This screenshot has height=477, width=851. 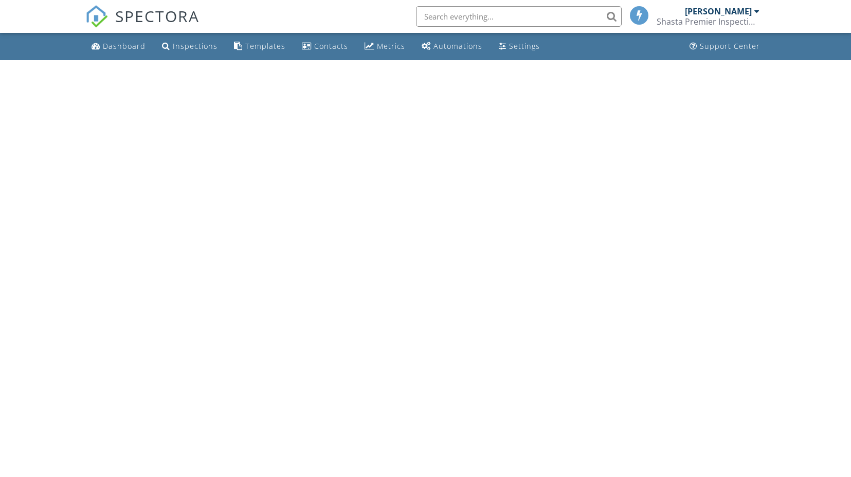 I want to click on img: The Best Home Inspection Software - Spectora, so click(x=97, y=16).